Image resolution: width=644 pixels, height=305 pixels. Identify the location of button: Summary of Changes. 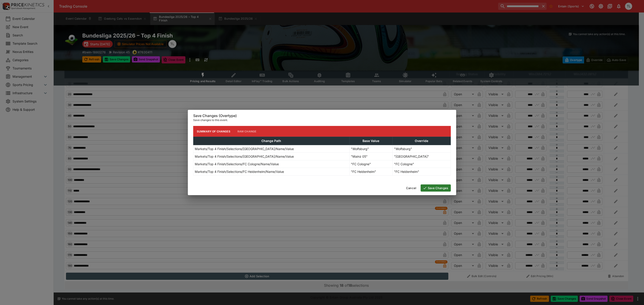
(214, 131).